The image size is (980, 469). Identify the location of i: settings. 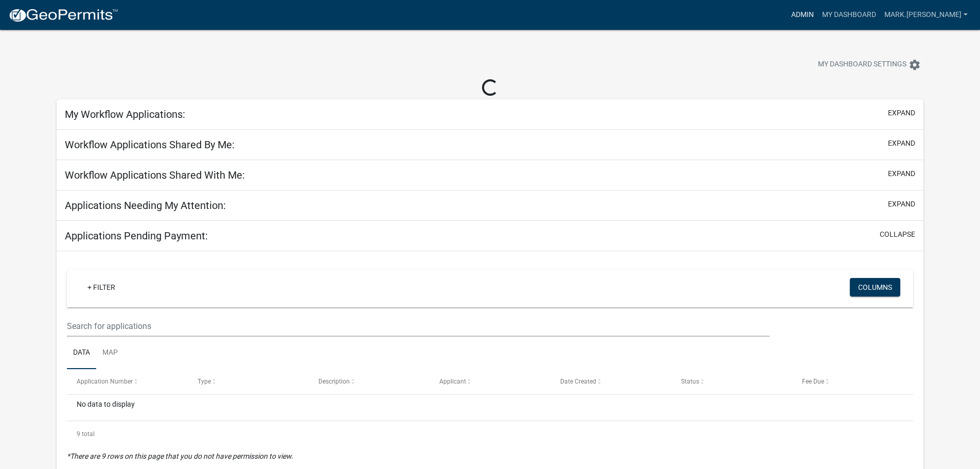
(915, 65).